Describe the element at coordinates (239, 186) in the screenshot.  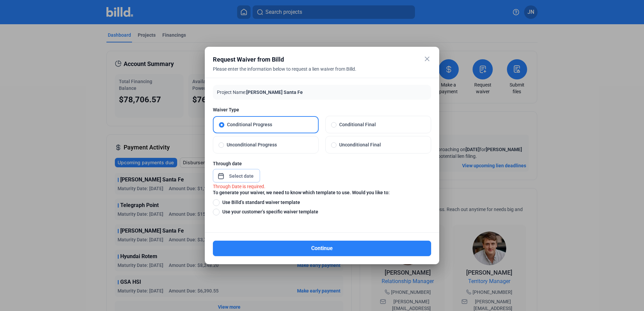
I see `i: Through Date is required.` at that location.